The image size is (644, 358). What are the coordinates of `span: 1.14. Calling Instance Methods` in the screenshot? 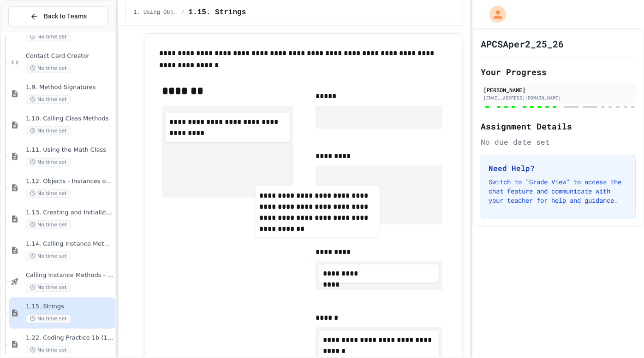 It's located at (70, 244).